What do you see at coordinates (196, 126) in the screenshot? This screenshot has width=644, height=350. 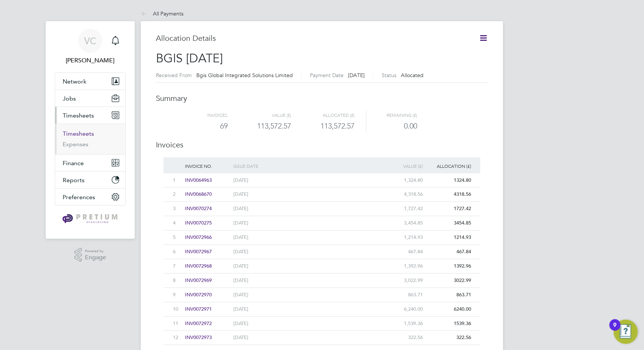 I see `div: 69` at bounding box center [196, 126].